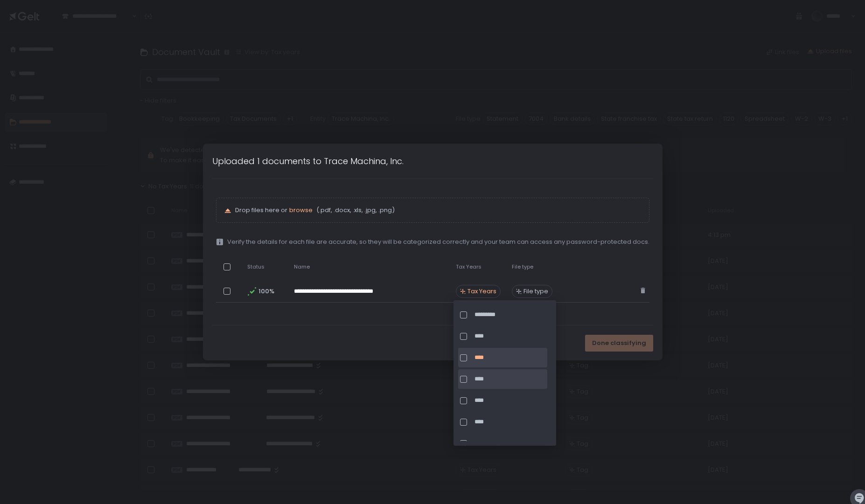  What do you see at coordinates (301, 210) in the screenshot?
I see `button: browse` at bounding box center [301, 210].